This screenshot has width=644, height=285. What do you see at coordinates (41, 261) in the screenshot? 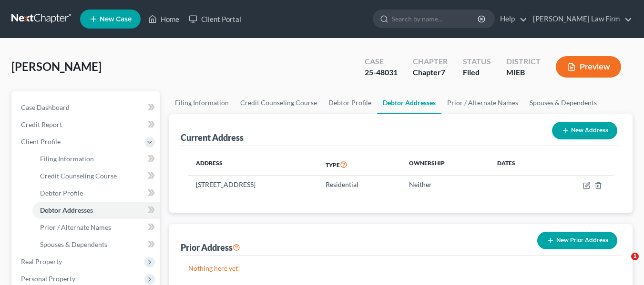
I see `span: Real Property` at bounding box center [41, 261].